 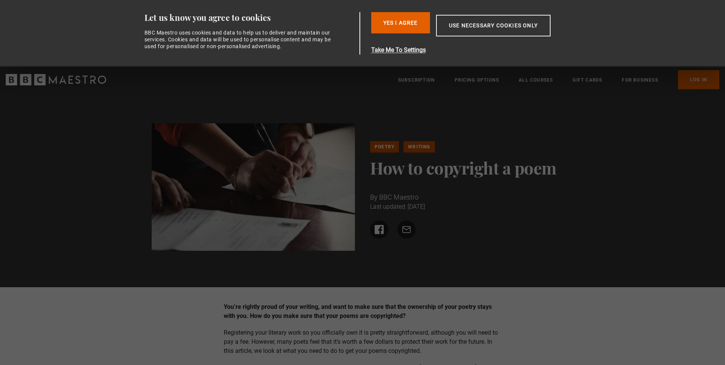 I want to click on p: Registering your literary work so you officially own it is pretty straightforward, although you w..., so click(x=363, y=342).